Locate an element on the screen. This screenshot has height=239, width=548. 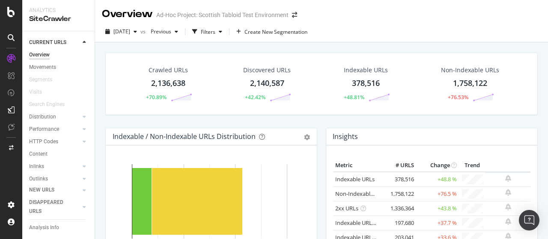
td: +48.8 % is located at coordinates (437, 179).